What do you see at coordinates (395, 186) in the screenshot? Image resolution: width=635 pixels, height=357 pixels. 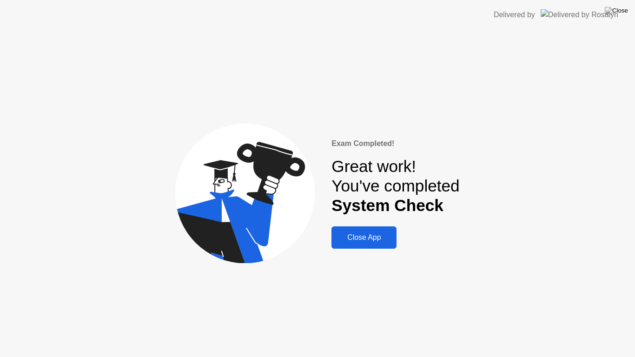 I see `div: Great work! You've completed` at bounding box center [395, 186].